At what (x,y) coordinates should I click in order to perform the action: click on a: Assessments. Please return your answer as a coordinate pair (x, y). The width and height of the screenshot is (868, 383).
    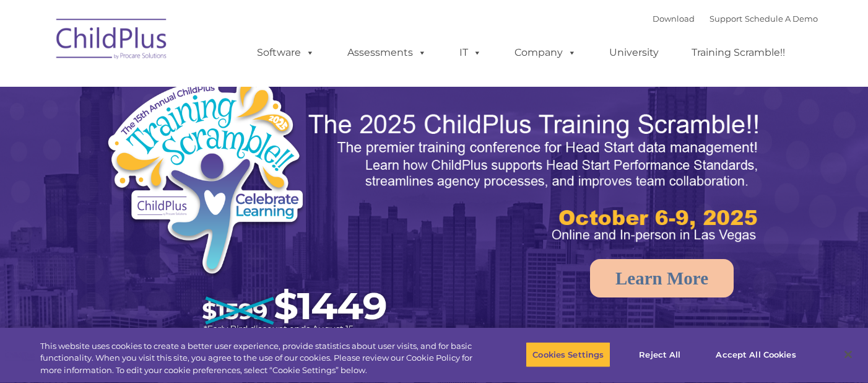
    Looking at the image, I should click on (387, 53).